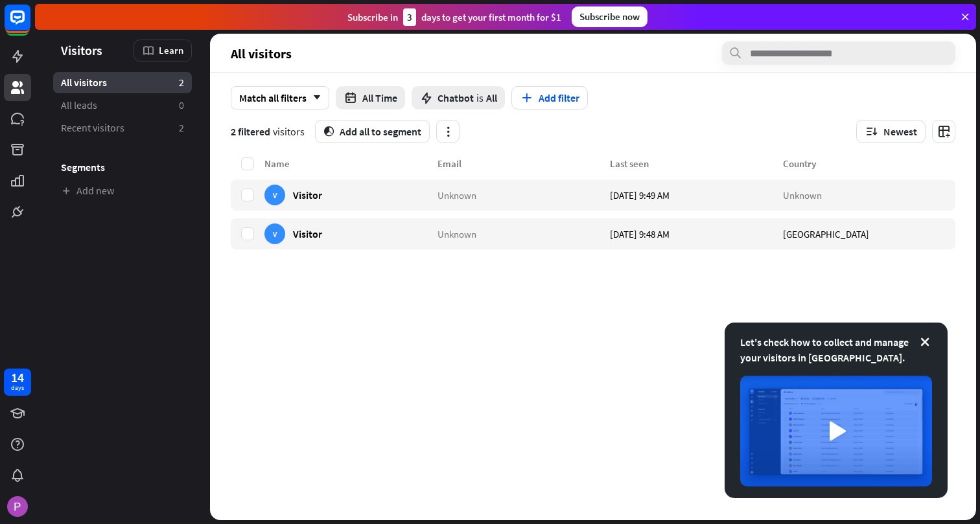 This screenshot has width=980, height=524. I want to click on span: is, so click(480, 98).